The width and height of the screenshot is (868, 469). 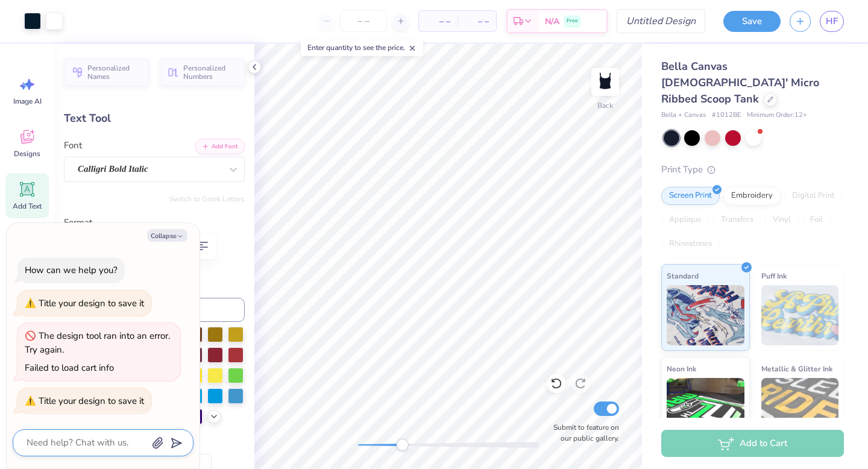 What do you see at coordinates (816, 220) in the screenshot?
I see `div: Foil` at bounding box center [816, 220].